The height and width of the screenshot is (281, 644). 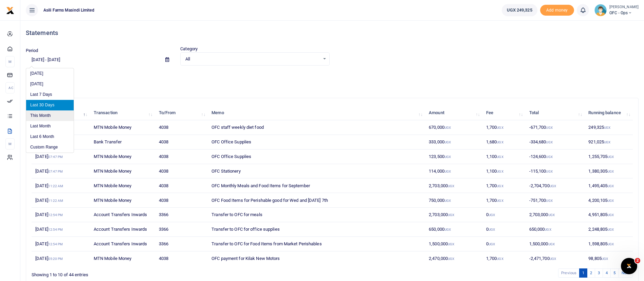 What do you see at coordinates (317, 171) in the screenshot?
I see `td: OFC Stationery` at bounding box center [317, 171].